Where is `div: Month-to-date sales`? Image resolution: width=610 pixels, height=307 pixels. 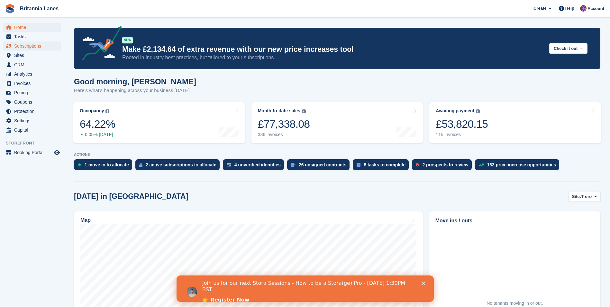
div: Month-to-date sales is located at coordinates (279, 111).